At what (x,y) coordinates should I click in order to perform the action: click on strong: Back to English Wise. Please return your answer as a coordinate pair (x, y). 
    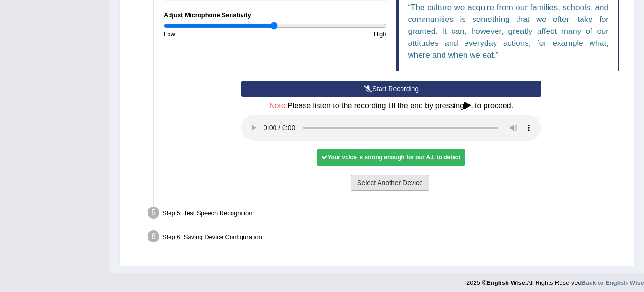
    Looking at the image, I should click on (613, 282).